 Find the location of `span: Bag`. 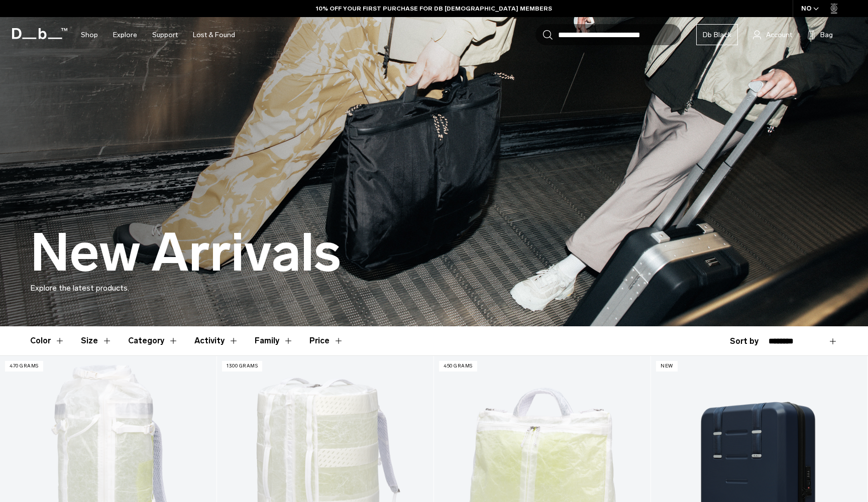

span: Bag is located at coordinates (827, 35).